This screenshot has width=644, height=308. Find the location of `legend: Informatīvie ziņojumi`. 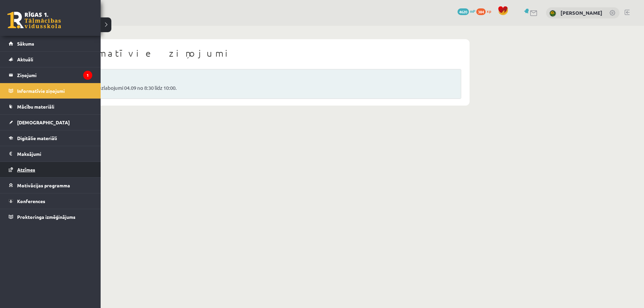

legend: Informatīvie ziņojumi is located at coordinates (54, 91).